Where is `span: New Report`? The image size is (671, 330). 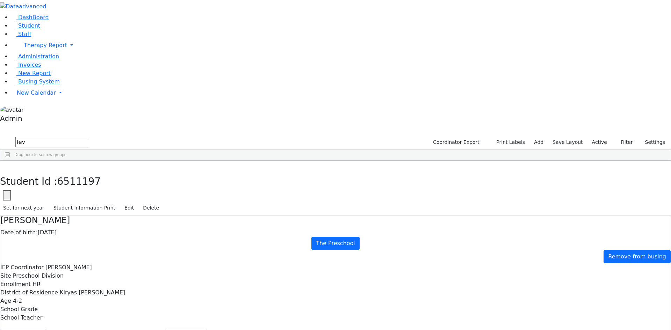
span: New Report is located at coordinates (34, 73).